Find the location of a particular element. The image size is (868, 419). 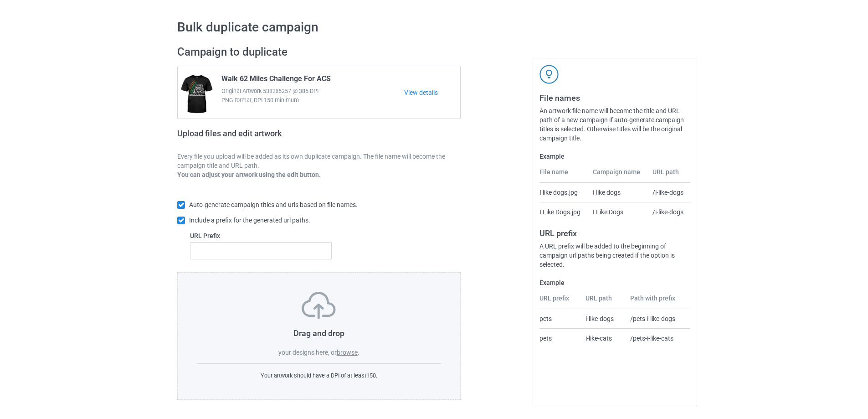

b: You can adjust your artwork using the edit button. is located at coordinates (249, 175).